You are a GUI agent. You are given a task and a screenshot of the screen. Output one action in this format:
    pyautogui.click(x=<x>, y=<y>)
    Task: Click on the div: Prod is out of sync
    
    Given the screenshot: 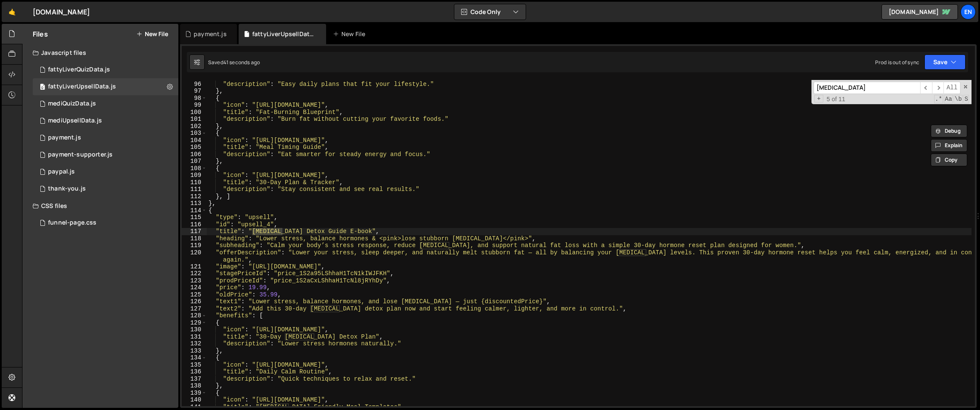 What is the action you would take?
    pyautogui.click(x=897, y=62)
    